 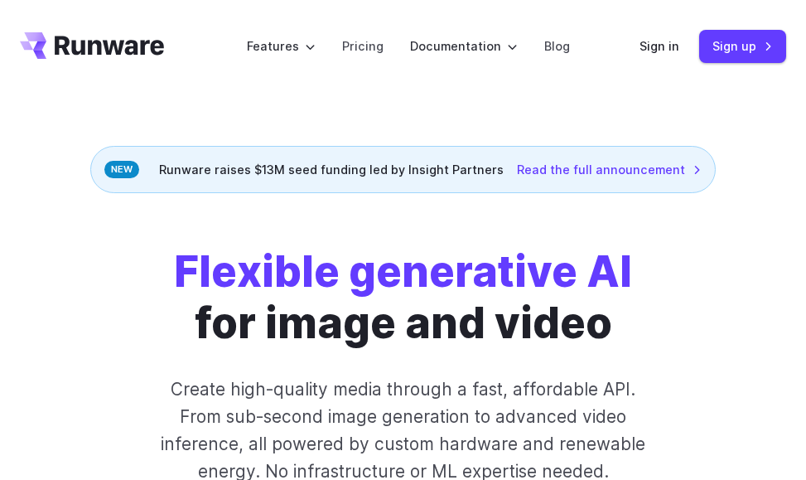 I want to click on a: Blog, so click(x=557, y=46).